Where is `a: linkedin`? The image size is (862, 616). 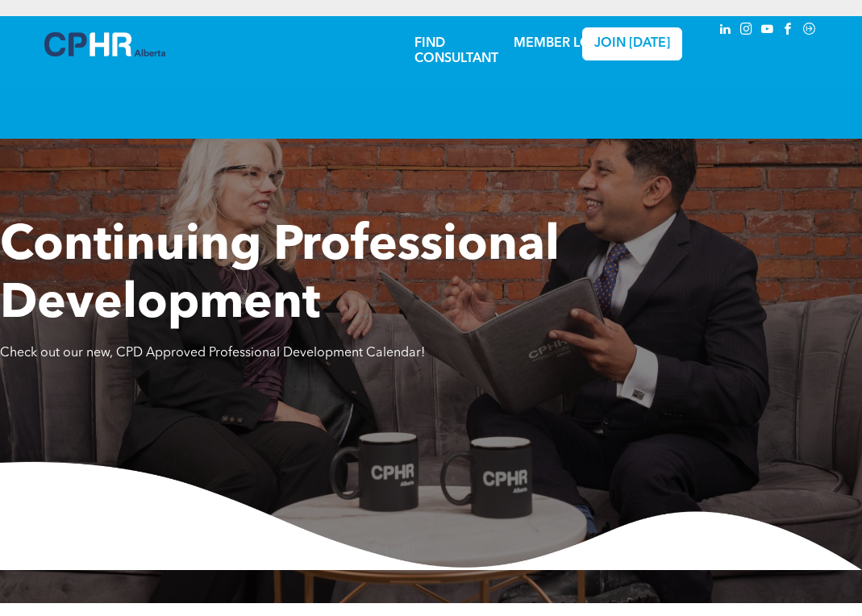 a: linkedin is located at coordinates (726, 31).